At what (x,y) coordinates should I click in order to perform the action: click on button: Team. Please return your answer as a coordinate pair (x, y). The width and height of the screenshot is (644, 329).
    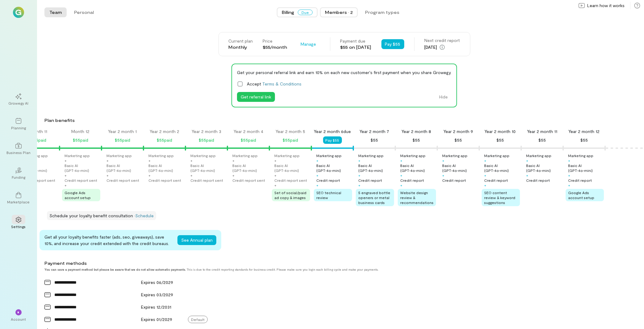
    Looking at the image, I should click on (56, 13).